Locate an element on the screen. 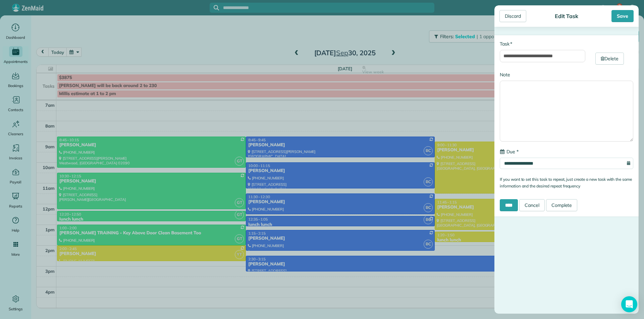 Image resolution: width=644 pixels, height=319 pixels. div: Edit Task is located at coordinates (566, 16).